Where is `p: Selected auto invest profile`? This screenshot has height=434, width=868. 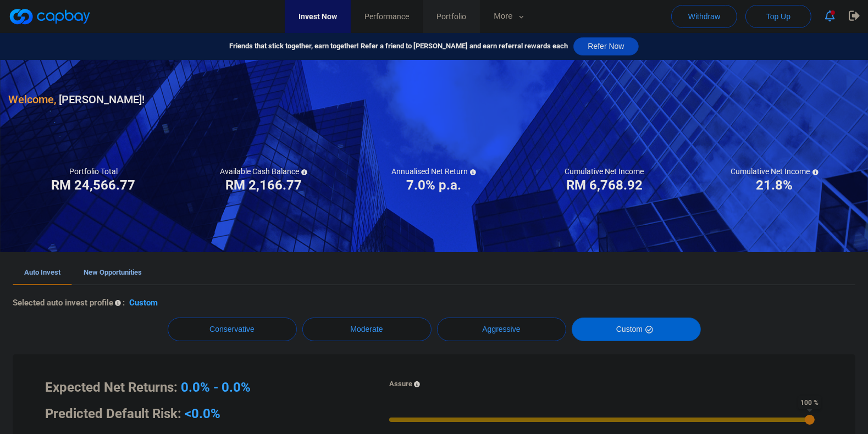
p: Selected auto invest profile is located at coordinates (63, 302).